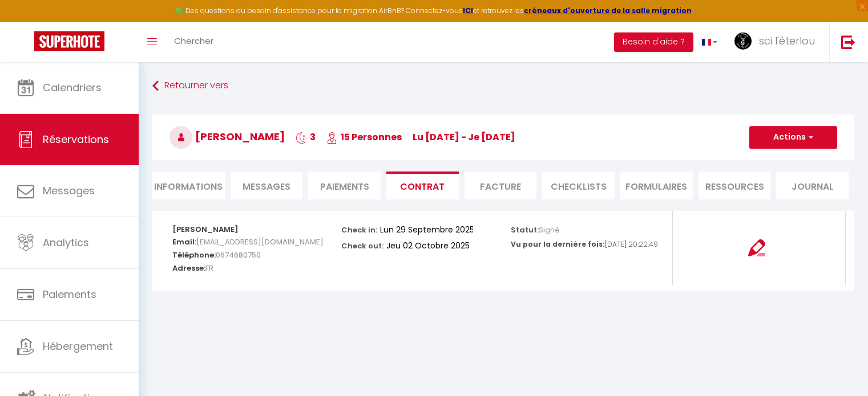  I want to click on strong: créneaux d'ouverture de la salle migration, so click(608, 10).